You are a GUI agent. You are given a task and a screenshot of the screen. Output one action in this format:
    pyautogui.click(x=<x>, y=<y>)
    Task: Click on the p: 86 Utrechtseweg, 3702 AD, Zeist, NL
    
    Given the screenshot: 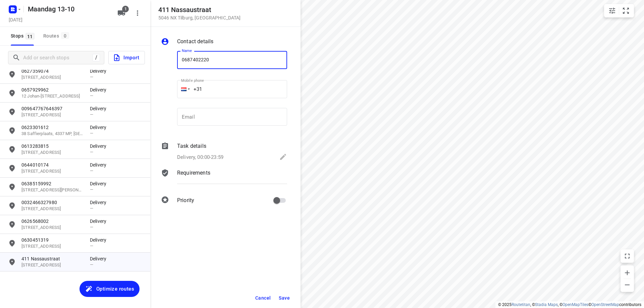 What is the action you would take?
    pyautogui.click(x=53, y=228)
    